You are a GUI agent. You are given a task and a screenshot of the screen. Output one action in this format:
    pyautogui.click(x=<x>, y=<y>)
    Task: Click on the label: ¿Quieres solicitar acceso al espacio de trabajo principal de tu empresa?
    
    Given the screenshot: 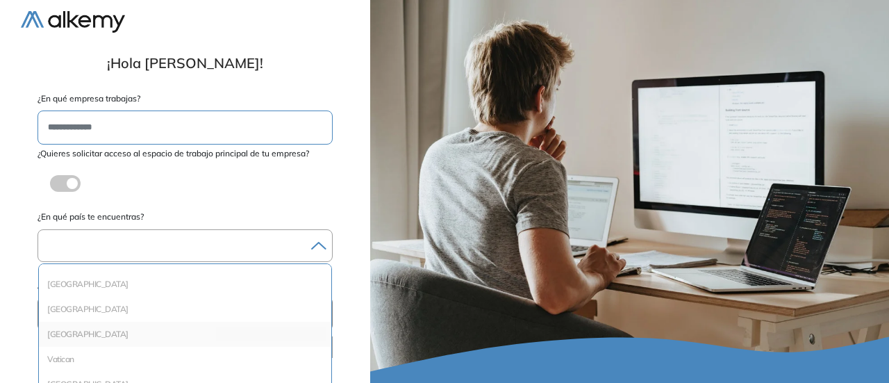 What is the action you would take?
    pyautogui.click(x=185, y=153)
    